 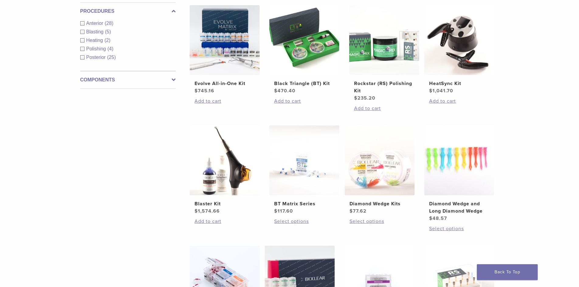 I want to click on span: Blasting, so click(x=96, y=32).